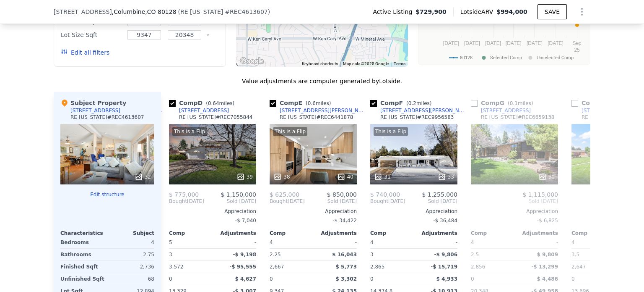 Image resolution: width=644 pixels, height=292 pixels. I want to click on button: Keyboard shortcuts, so click(320, 64).